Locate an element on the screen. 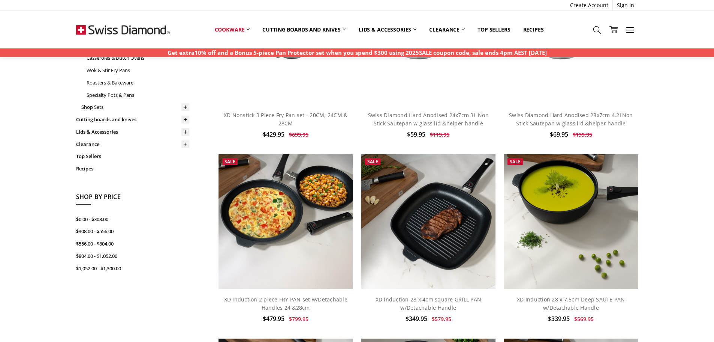 Image resolution: width=714 pixels, height=342 pixels. span: $139.95 is located at coordinates (583, 134).